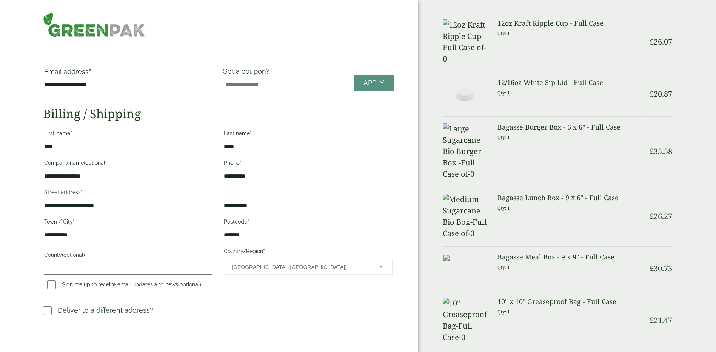 The image size is (716, 352). Describe the element at coordinates (301, 267) in the screenshot. I see `span: United Kingdom (UK)` at that location.